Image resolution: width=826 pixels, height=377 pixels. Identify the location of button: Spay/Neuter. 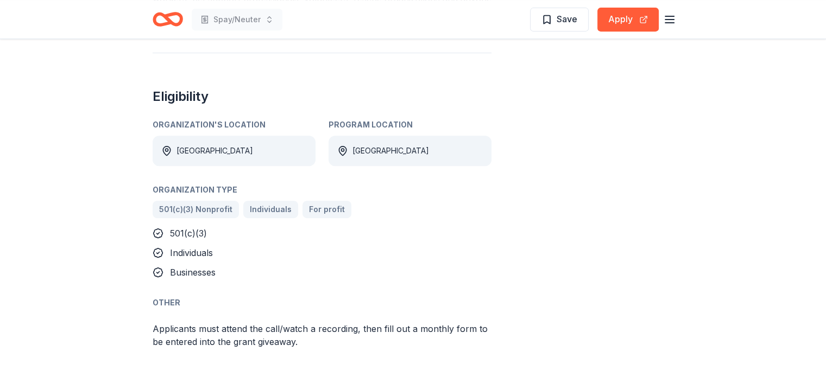
(237, 20).